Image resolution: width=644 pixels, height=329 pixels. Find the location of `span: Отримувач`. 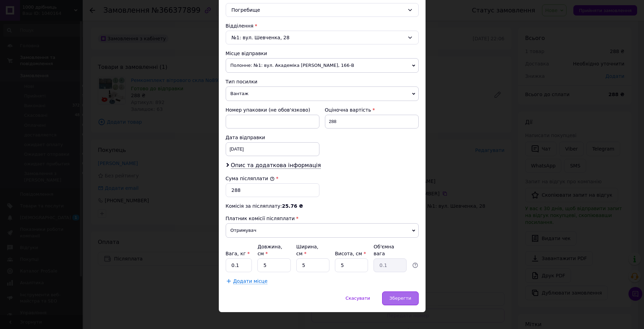

span: Отримувач is located at coordinates (322, 231).